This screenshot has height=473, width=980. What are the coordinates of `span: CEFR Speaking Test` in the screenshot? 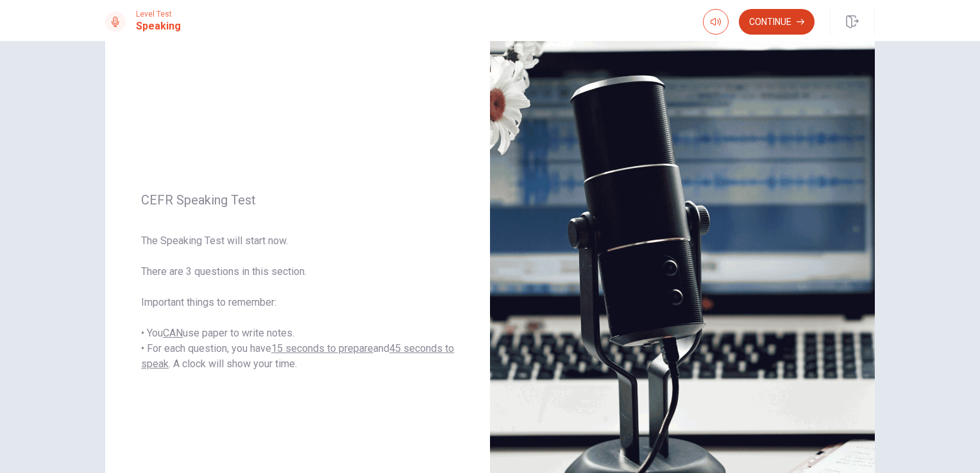 It's located at (297, 200).